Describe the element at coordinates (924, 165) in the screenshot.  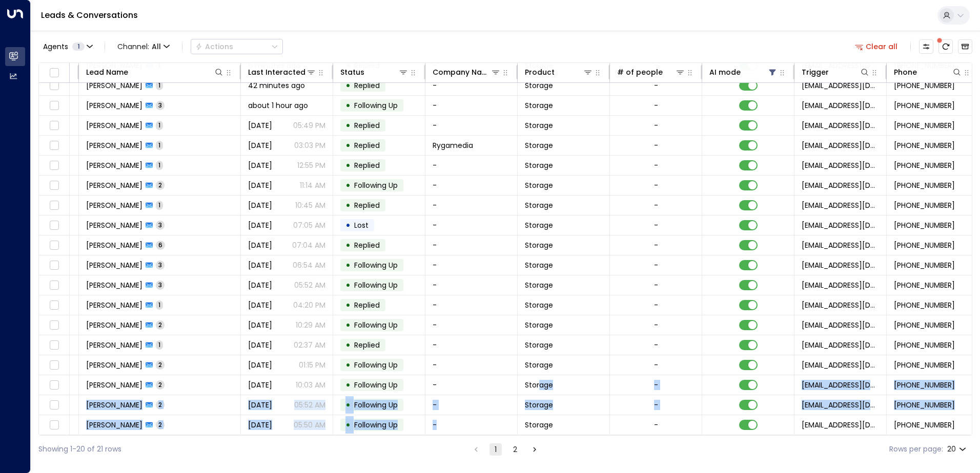
I see `span: +447840689080` at that location.